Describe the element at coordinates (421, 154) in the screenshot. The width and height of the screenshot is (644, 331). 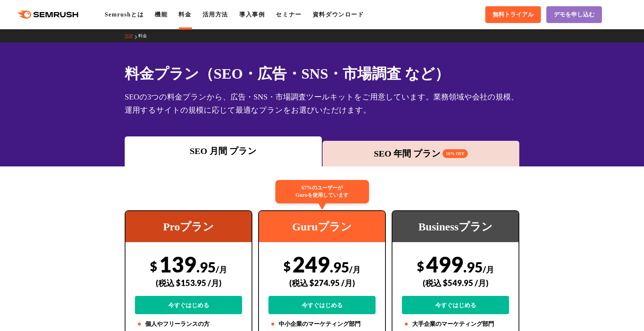
I see `div: SEO 年間 プラン` at that location.